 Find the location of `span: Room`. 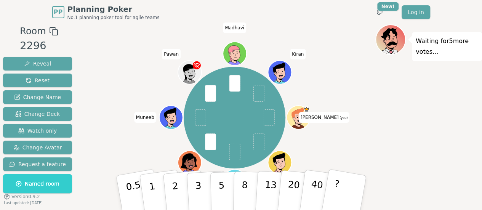

span: Room is located at coordinates (33, 31).